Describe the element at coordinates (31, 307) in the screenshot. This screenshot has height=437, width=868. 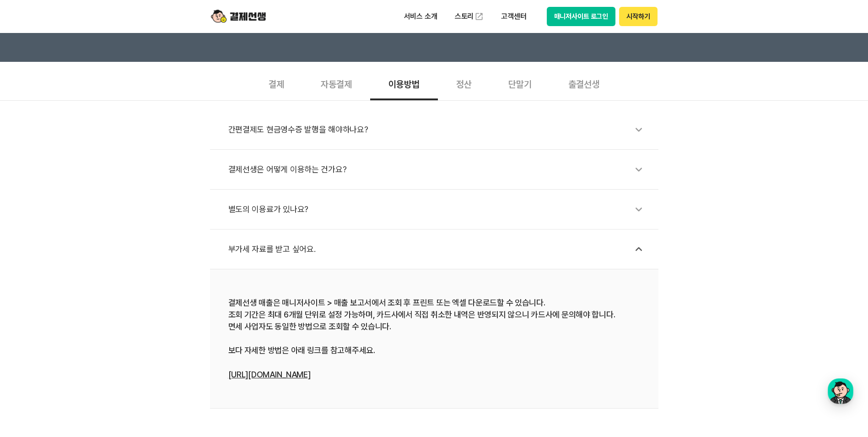
I see `span: 홈` at that location.